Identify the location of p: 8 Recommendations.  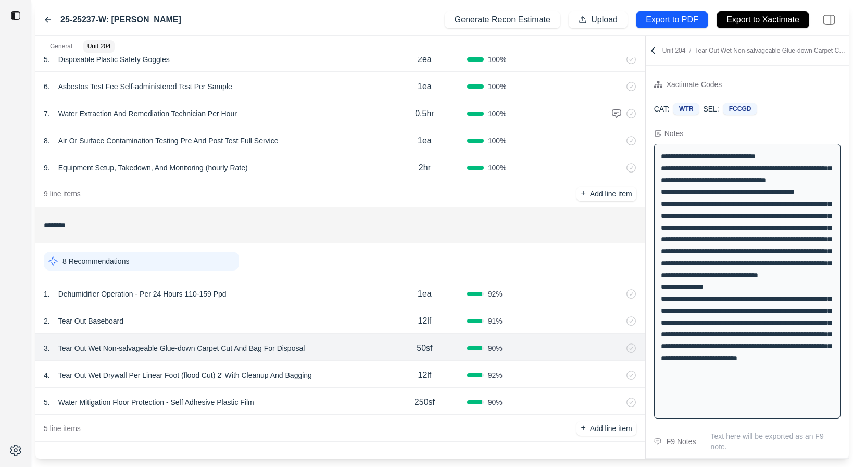
(96, 261).